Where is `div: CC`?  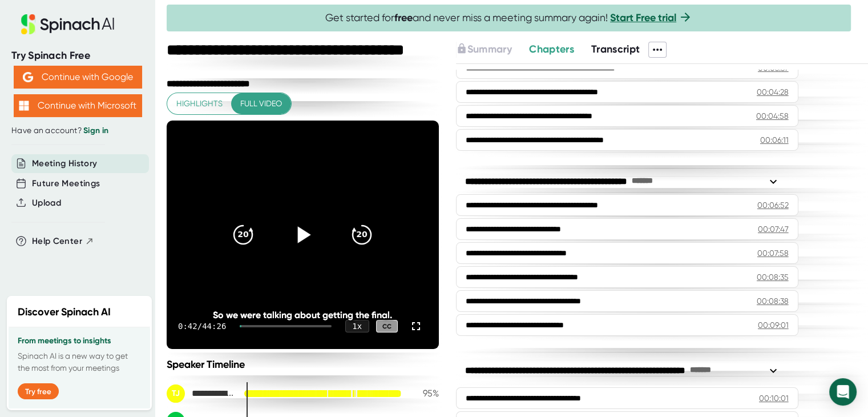
div: CC is located at coordinates (387, 326).